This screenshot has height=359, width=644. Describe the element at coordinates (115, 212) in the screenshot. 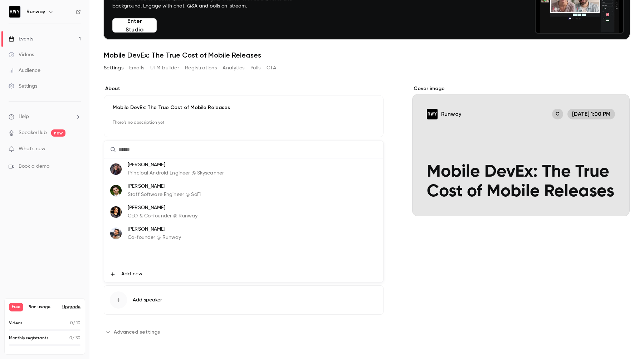

I see `img: Gabriel Savit` at that location.